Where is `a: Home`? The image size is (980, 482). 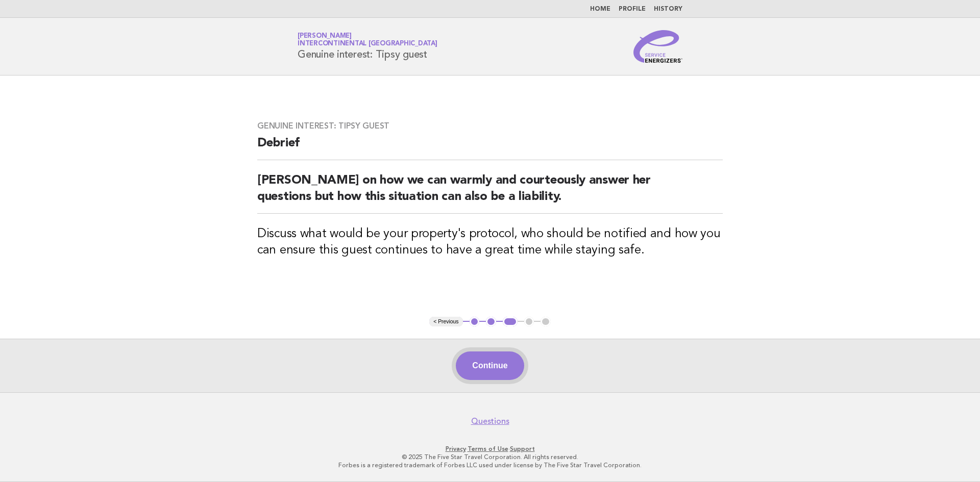 a: Home is located at coordinates (600, 9).